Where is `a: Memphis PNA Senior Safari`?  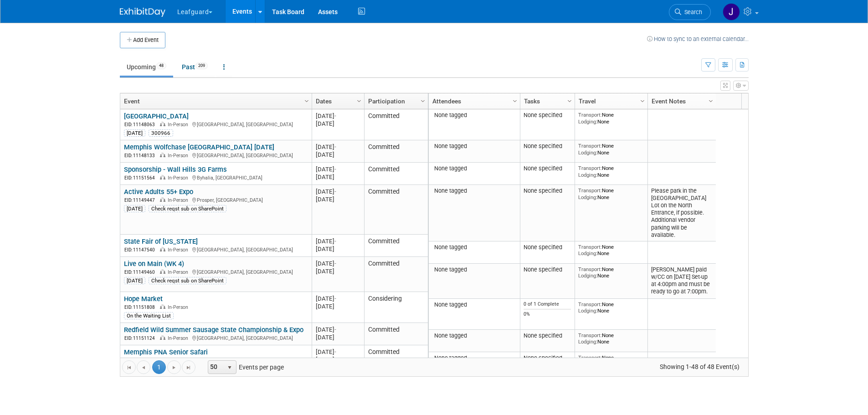 a: Memphis PNA Senior Safari is located at coordinates (166, 352).